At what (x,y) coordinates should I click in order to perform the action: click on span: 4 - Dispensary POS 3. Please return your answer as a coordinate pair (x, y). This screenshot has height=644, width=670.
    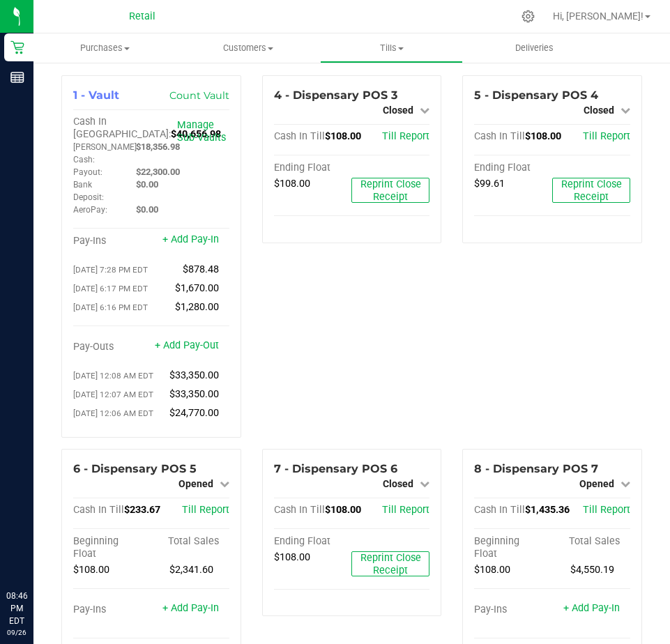
    Looking at the image, I should click on (335, 94).